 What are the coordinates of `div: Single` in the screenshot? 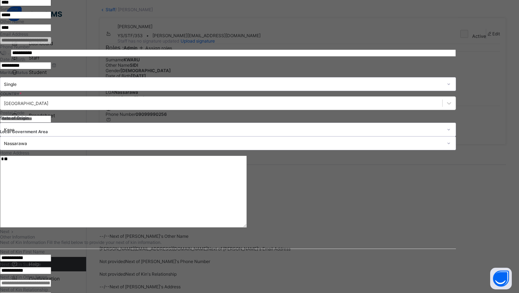 It's located at (223, 84).